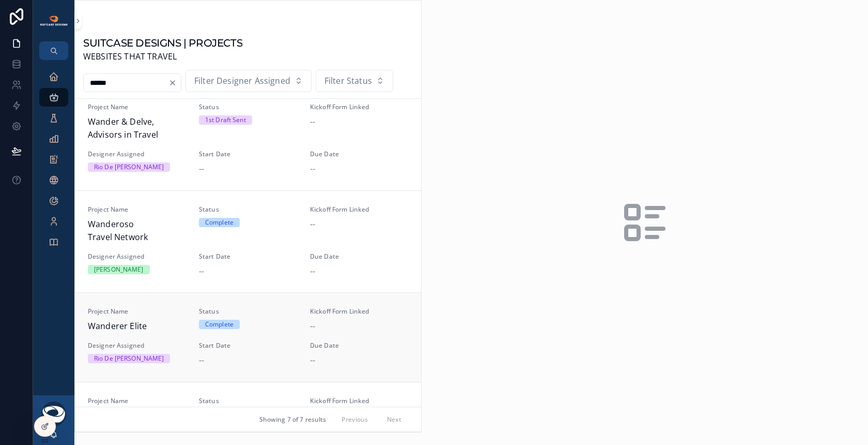  Describe the element at coordinates (137, 128) in the screenshot. I see `span: Wander & Delve, Advisors in Travel` at that location.